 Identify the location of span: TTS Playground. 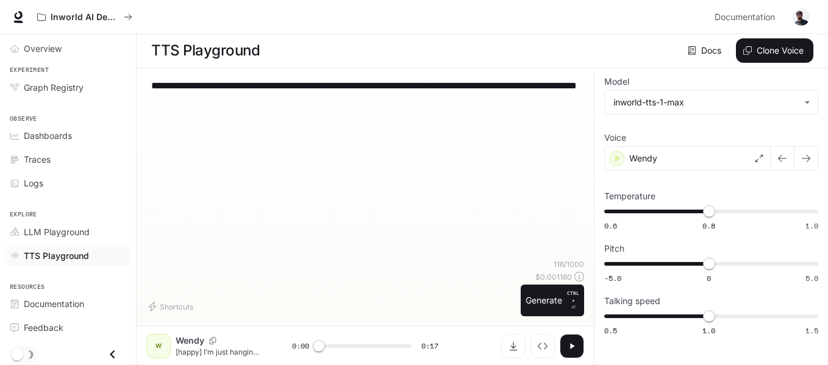
(56, 256).